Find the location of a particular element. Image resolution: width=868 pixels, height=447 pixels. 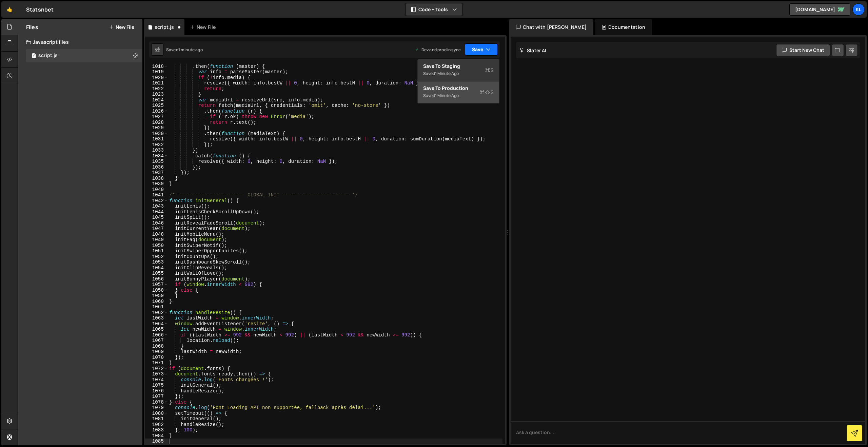

div: 1053 is located at coordinates (157, 262).